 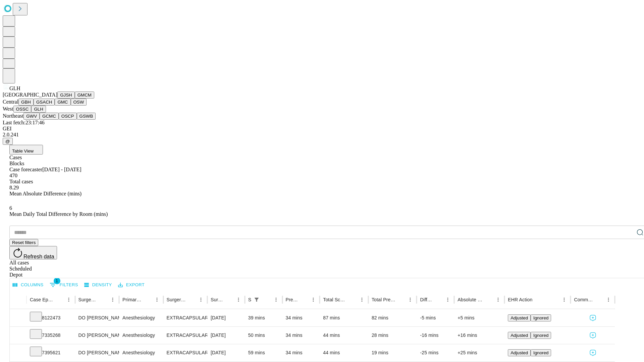 I want to click on div: Surgeon Name, so click(x=88, y=300).